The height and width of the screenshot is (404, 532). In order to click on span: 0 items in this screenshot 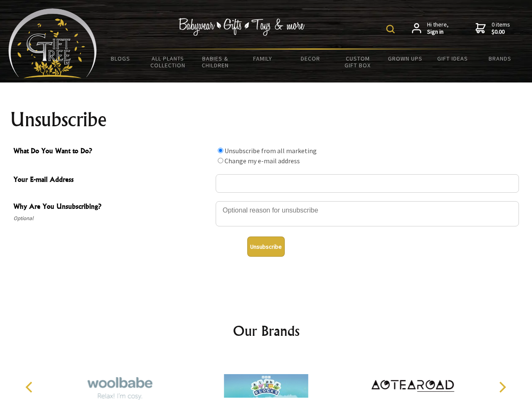, I will do `click(501, 28)`.